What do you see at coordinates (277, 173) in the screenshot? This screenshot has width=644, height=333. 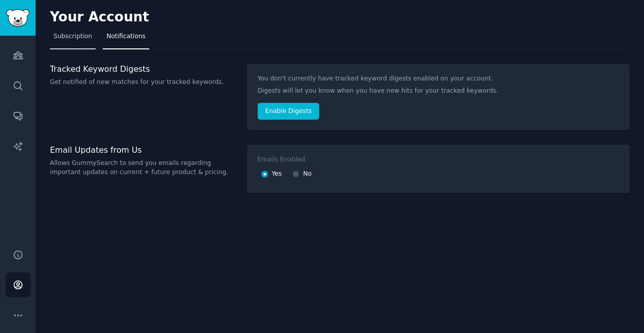 I see `span: Yes` at bounding box center [277, 173].